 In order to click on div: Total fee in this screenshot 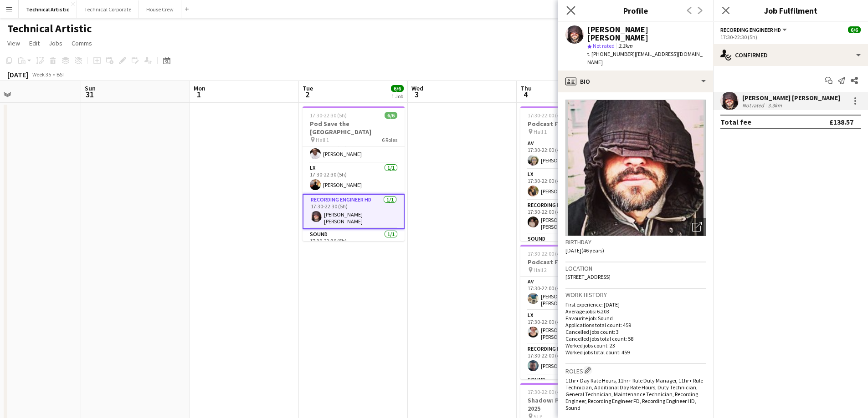, I will do `click(735, 122)`.